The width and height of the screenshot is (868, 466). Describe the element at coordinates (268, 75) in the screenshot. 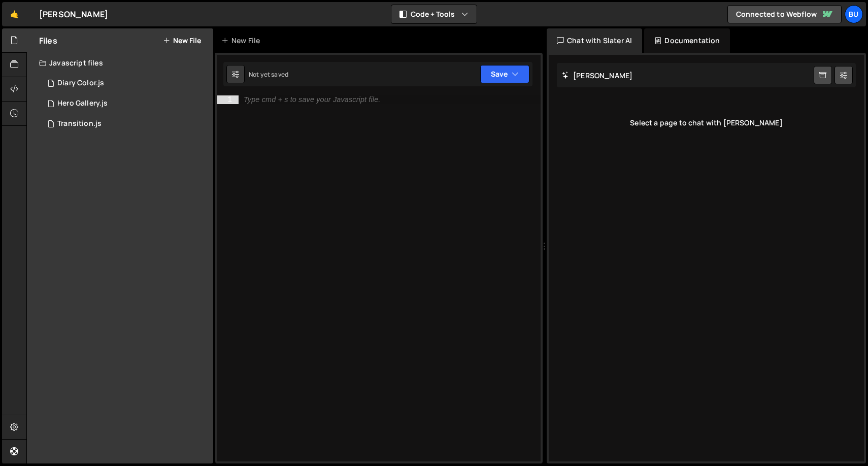

I see `div: Not yet saved` at that location.